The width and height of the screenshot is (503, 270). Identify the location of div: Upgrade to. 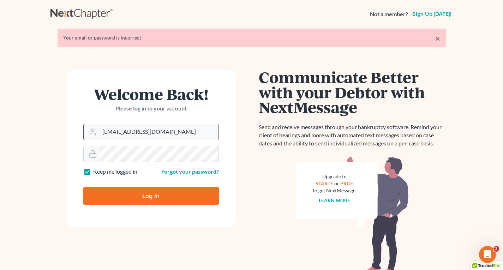
(335, 177).